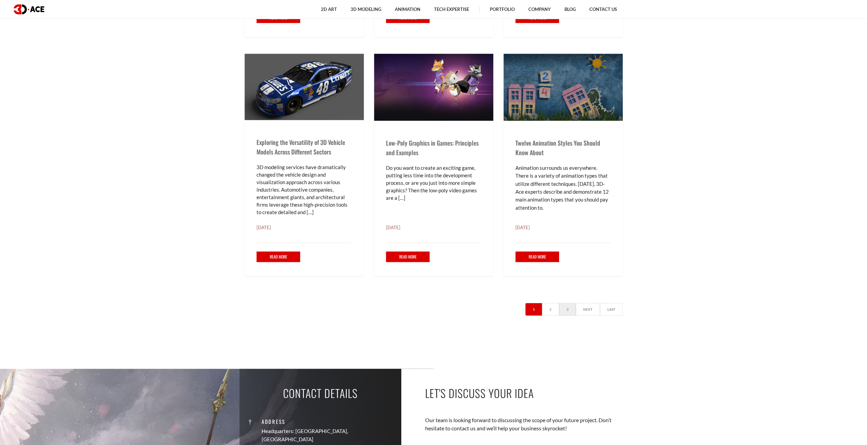 This screenshot has width=867, height=445. Describe the element at coordinates (329, 421) in the screenshot. I see `p: Address` at that location.